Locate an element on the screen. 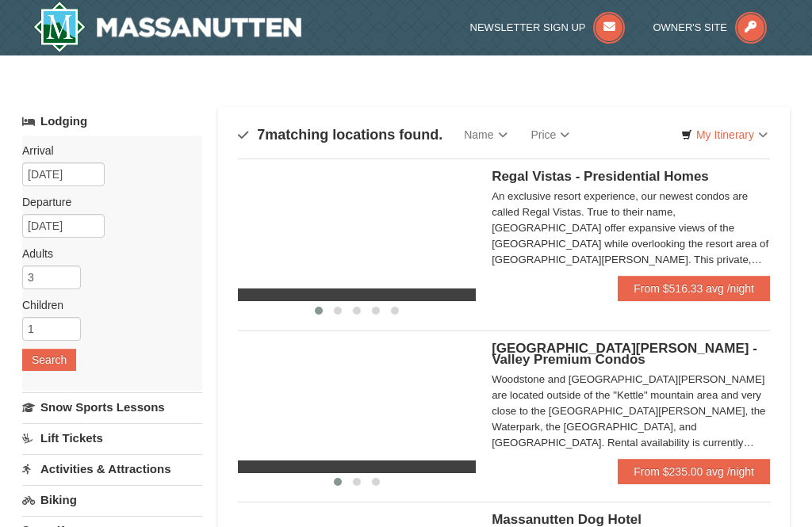 Image resolution: width=812 pixels, height=527 pixels. label: Adults is located at coordinates (106, 254).